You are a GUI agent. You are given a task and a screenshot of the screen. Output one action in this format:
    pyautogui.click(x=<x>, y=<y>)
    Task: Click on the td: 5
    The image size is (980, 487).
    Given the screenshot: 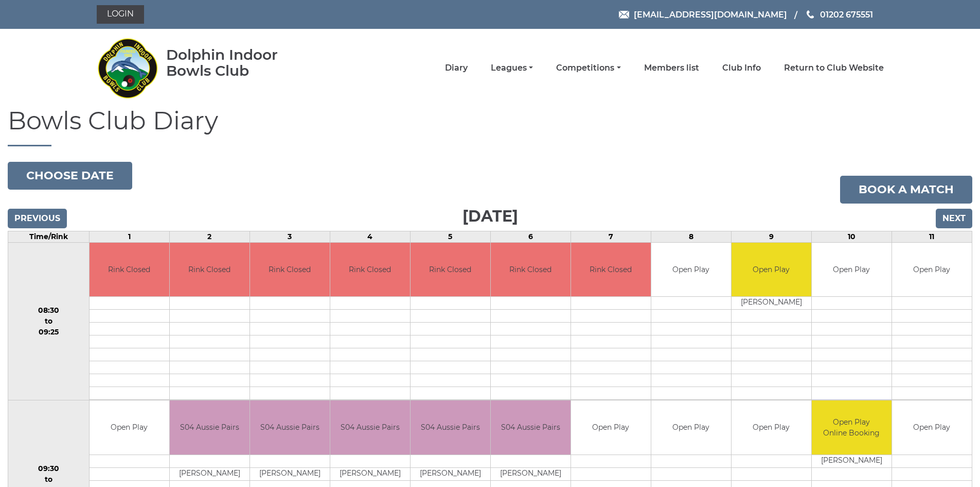 What is the action you would take?
    pyautogui.click(x=450, y=236)
    